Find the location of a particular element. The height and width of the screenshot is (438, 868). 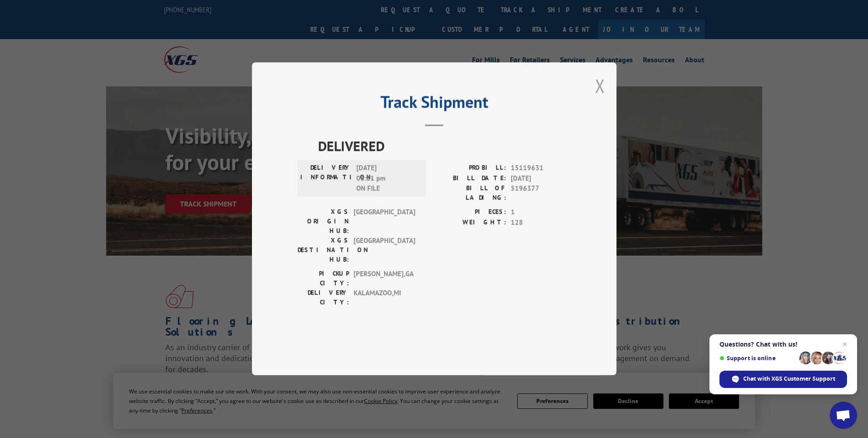

label: PICKUP CITY: is located at coordinates (323, 279).